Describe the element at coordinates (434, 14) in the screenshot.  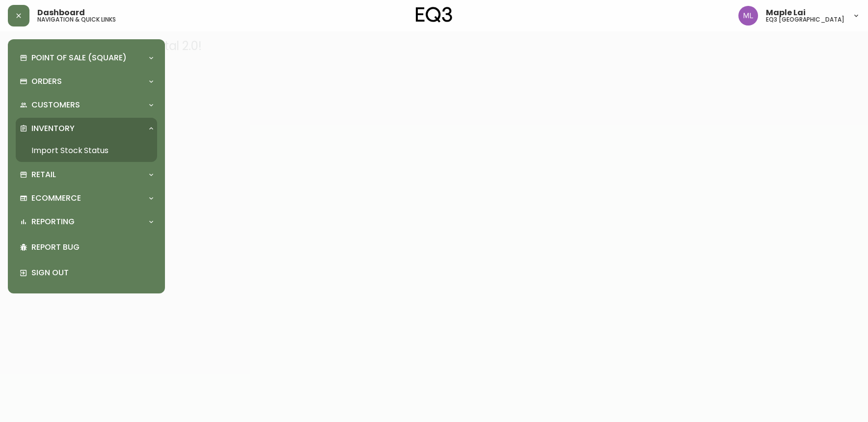
I see `img: logo` at that location.